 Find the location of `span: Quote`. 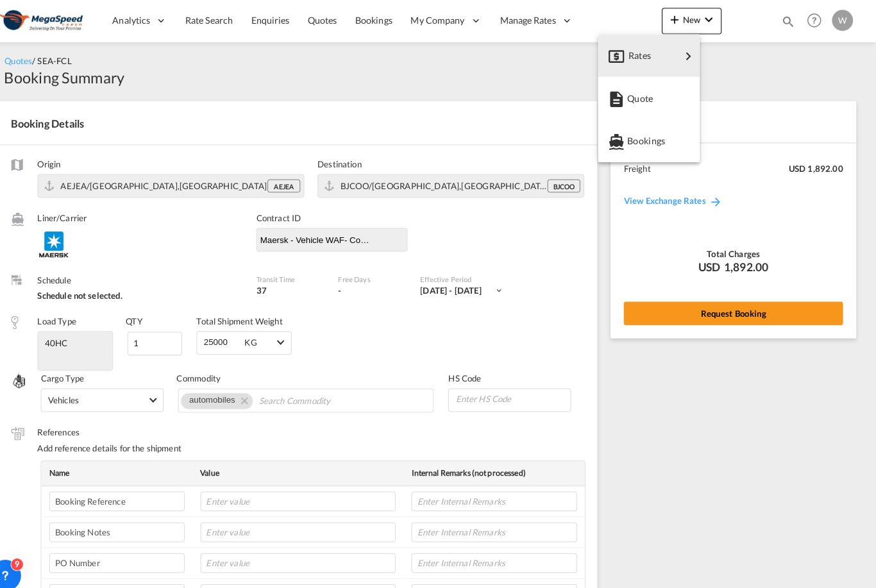

span: Quote is located at coordinates (640, 96).